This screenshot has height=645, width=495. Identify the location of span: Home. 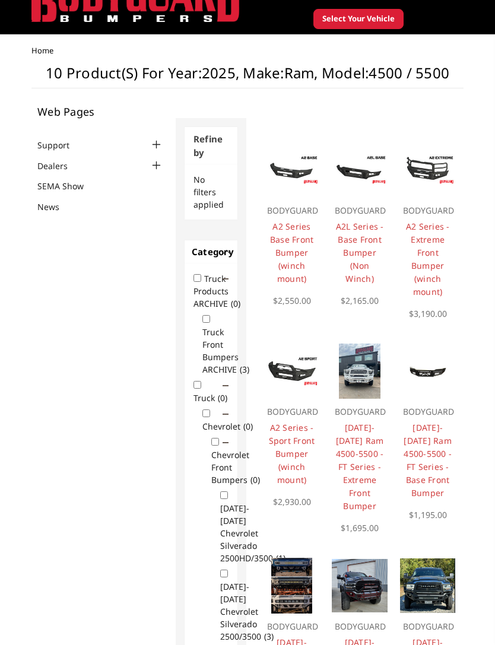
(42, 50).